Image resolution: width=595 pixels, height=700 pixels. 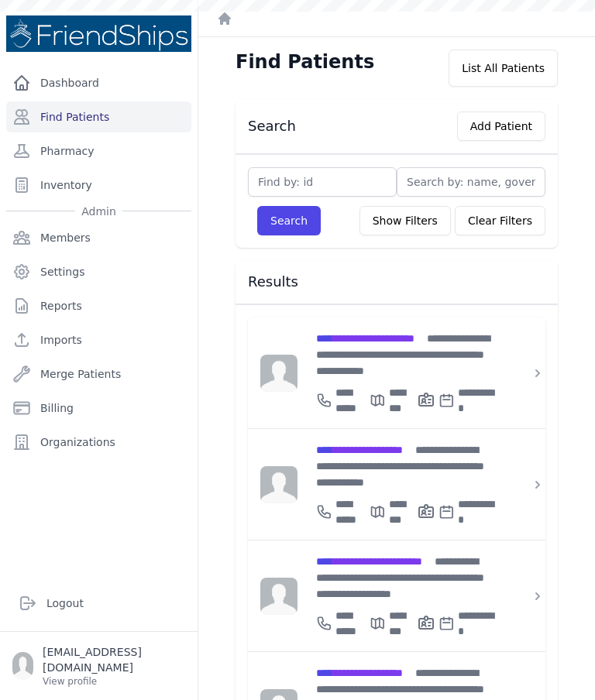 I want to click on button: Show Filters, so click(x=405, y=221).